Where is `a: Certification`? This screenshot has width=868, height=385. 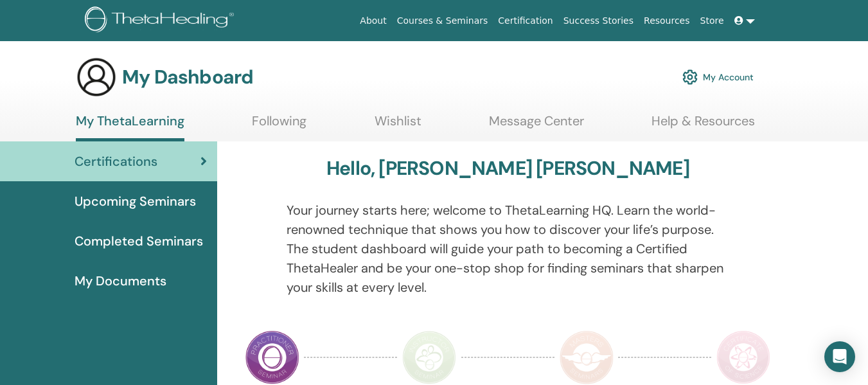
a: Certification is located at coordinates (525, 20).